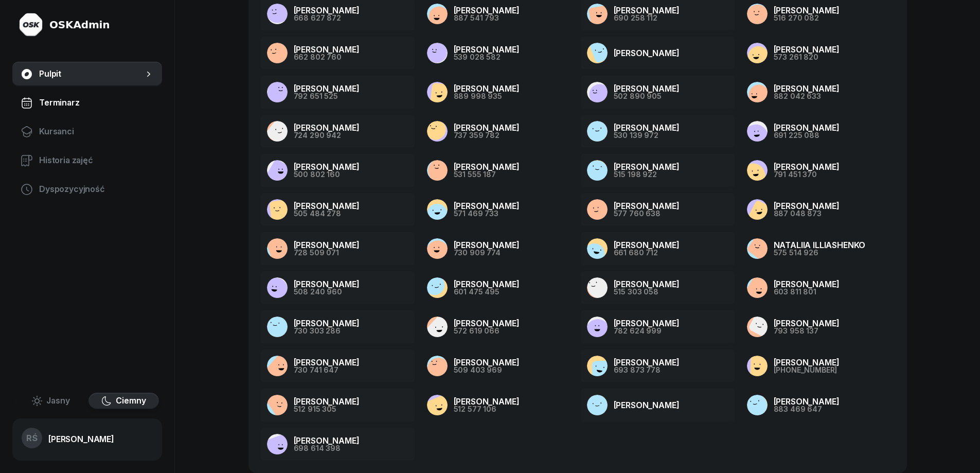  What do you see at coordinates (807, 292) in the screenshot?
I see `div: 603 811 801` at bounding box center [807, 292].